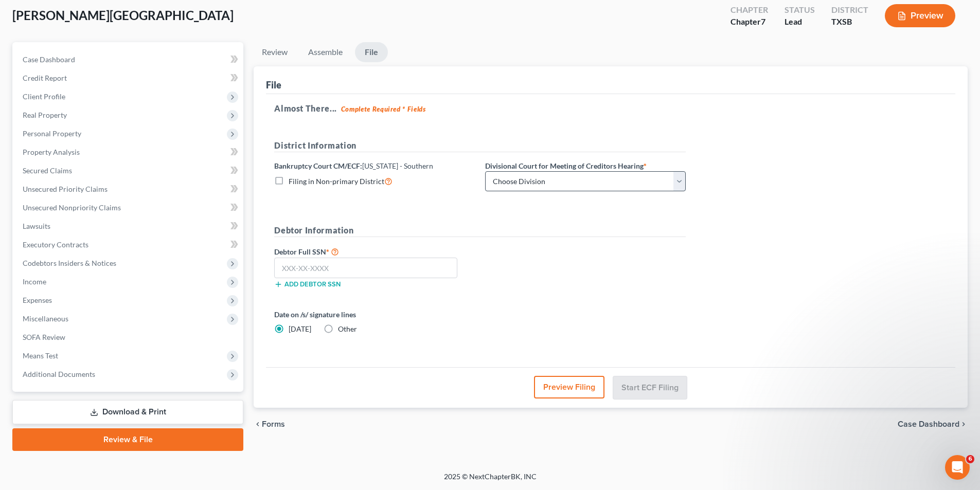  I want to click on span: Codebtors Insiders & Notices, so click(70, 263).